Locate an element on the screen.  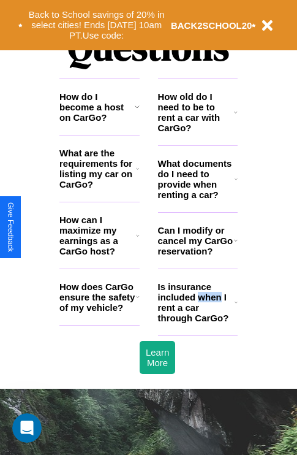
h3: Is insurance included when I rent a car through CarGo? is located at coordinates (196, 302).